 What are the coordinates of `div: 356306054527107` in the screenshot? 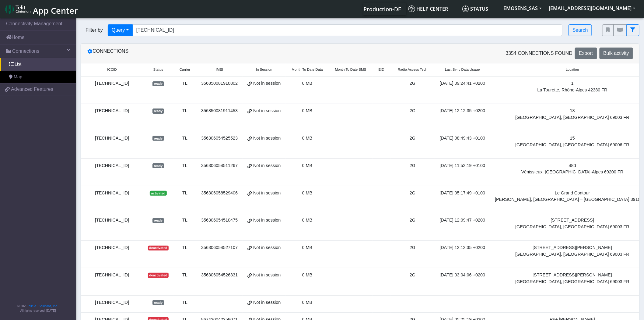 It's located at (219, 248).